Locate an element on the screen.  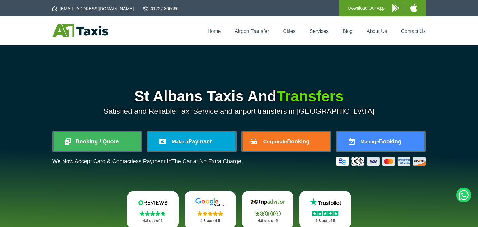
a: Airport Transfer is located at coordinates (252, 31).